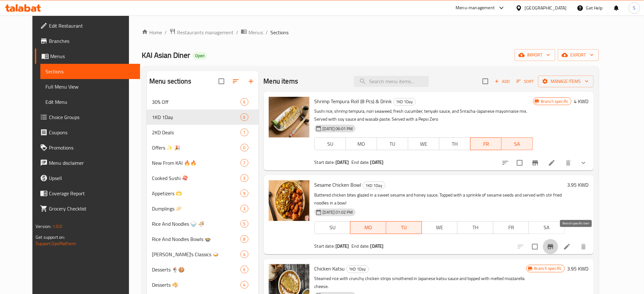 The width and height of the screenshot is (644, 294). I want to click on button: SU, so click(330, 144).